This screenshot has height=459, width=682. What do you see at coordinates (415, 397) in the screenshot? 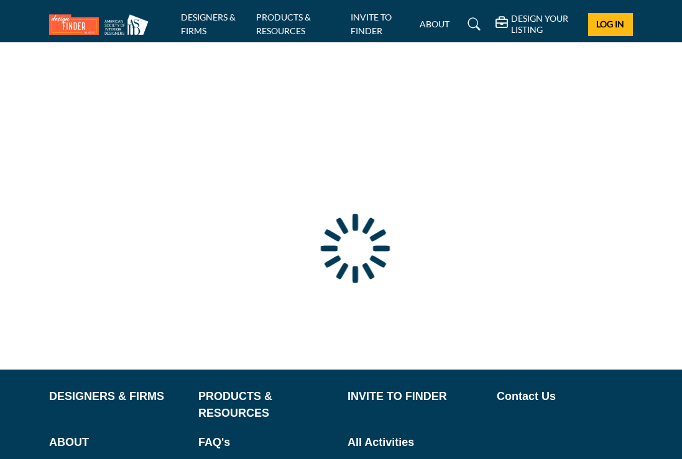
I see `p: INVITE TO FINDER` at bounding box center [415, 397].